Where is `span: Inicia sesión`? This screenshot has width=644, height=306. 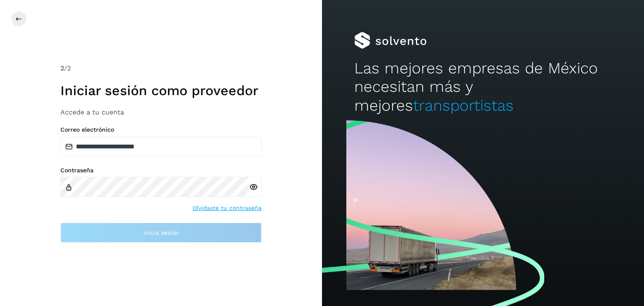 span: Inicia sesión is located at coordinates (161, 232).